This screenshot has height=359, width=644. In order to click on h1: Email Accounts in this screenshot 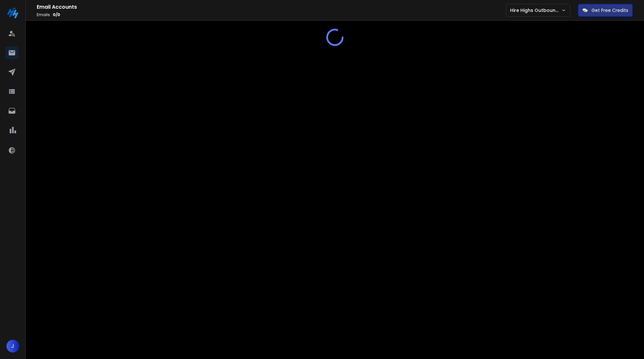, I will do `click(271, 7)`.